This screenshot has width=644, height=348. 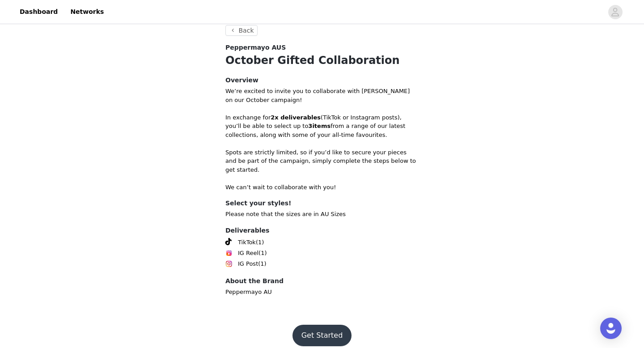 I want to click on button: Get Started, so click(x=322, y=335).